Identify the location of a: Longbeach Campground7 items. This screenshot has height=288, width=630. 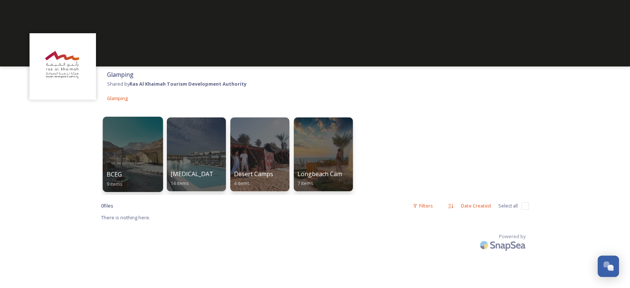
(323, 152).